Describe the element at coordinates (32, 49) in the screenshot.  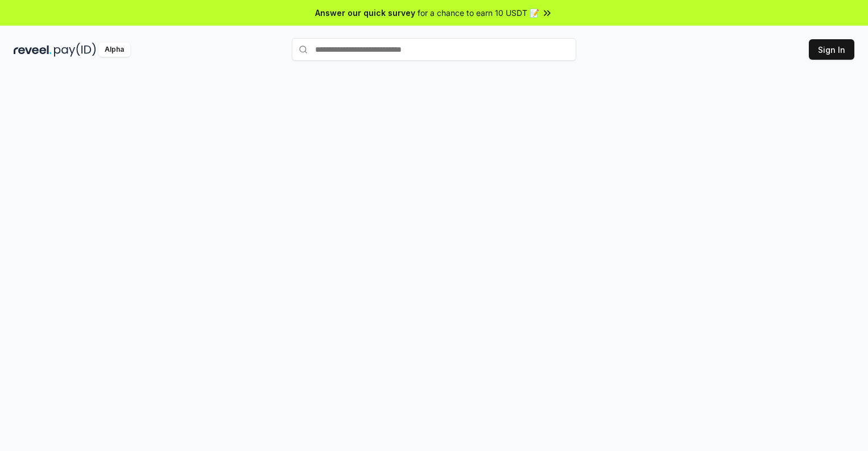
I see `img: reveel_dark` at that location.